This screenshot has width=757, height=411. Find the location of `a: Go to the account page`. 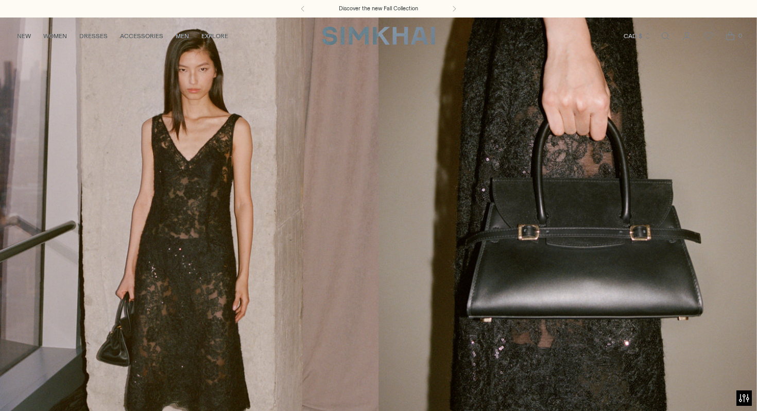

a: Go to the account page is located at coordinates (687, 36).